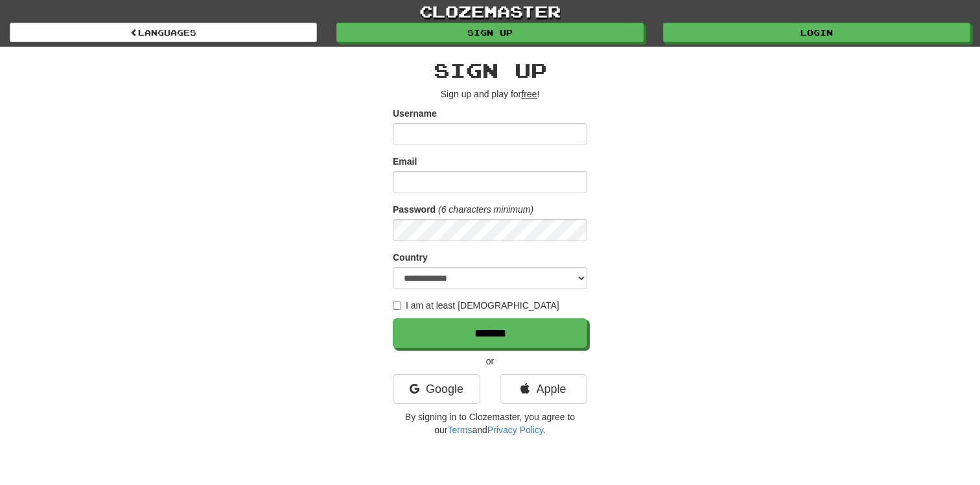 The height and width of the screenshot is (485, 980). What do you see at coordinates (404, 161) in the screenshot?
I see `label: Email` at bounding box center [404, 161].